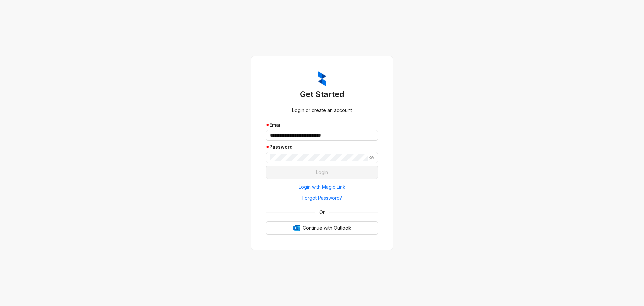 This screenshot has width=644, height=306. What do you see at coordinates (322, 198) in the screenshot?
I see `button: Forgot Password?` at bounding box center [322, 198].